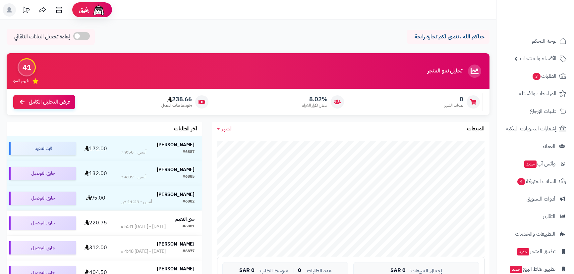 This screenshot has width=574, height=274. I want to click on span: العملاء, so click(549, 146).